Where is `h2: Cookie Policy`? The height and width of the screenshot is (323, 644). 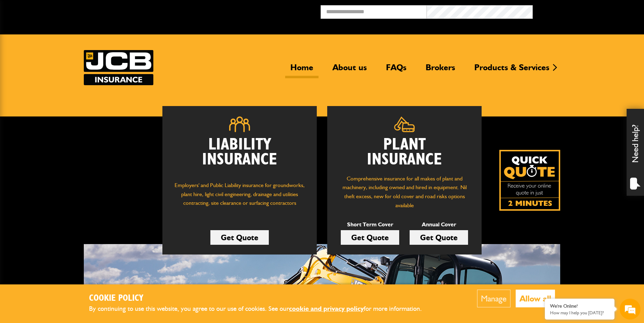 h2: Cookie Policy is located at coordinates (261, 298).